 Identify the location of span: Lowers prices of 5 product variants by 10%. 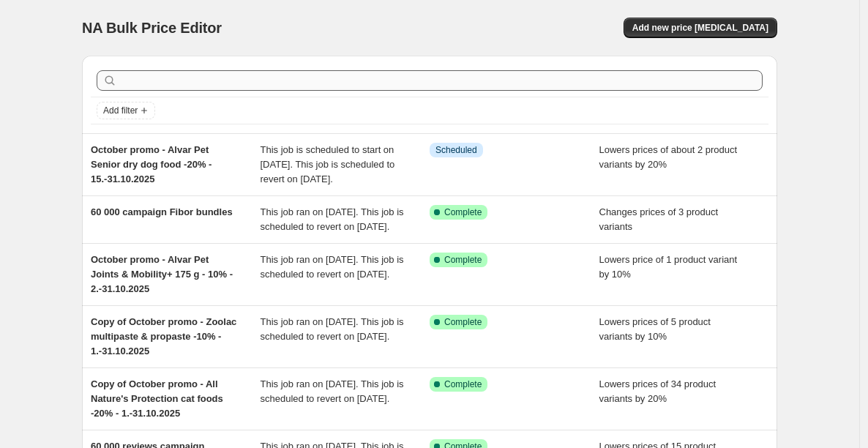
(655, 329).